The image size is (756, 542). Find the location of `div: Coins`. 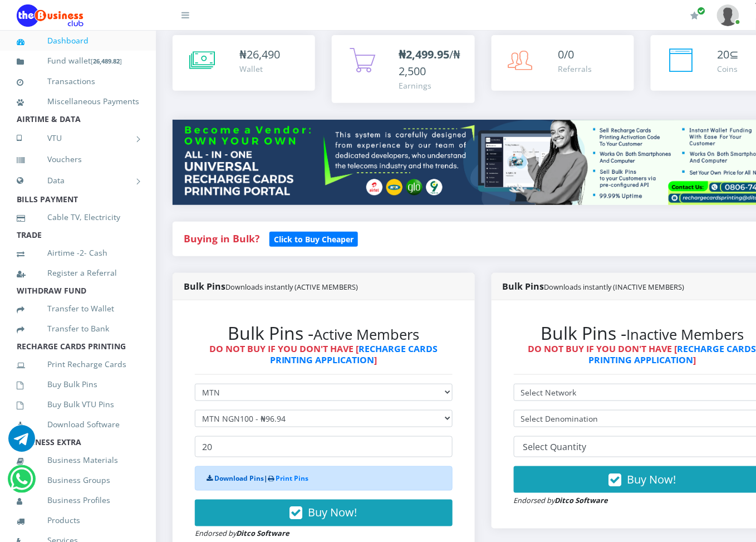

div: Coins is located at coordinates (728, 69).